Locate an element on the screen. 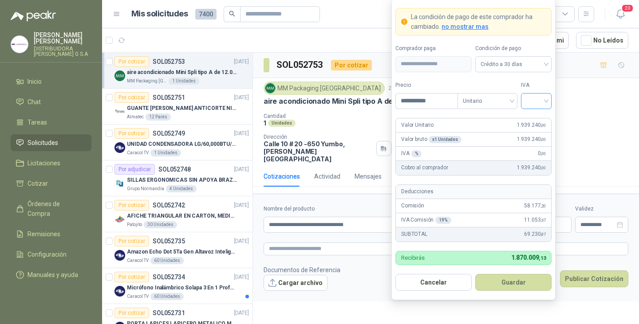 This screenshot has width=639, height=324. button: Cargar archivo is located at coordinates (296, 283).